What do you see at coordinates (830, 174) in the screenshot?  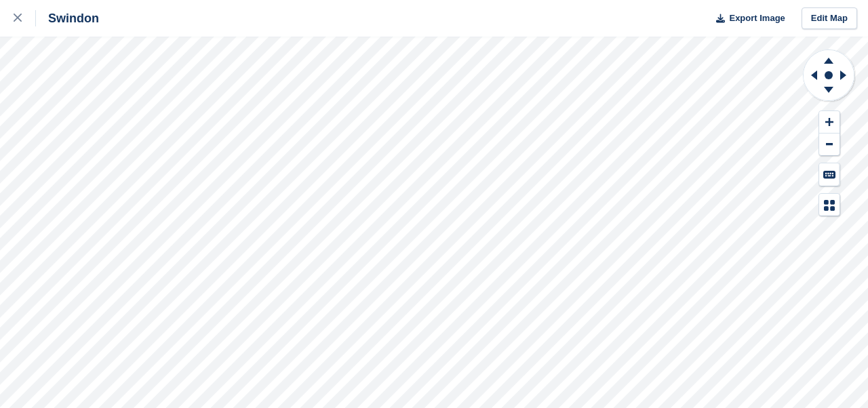 I see `button: Keyboard Shortcuts` at bounding box center [830, 174].